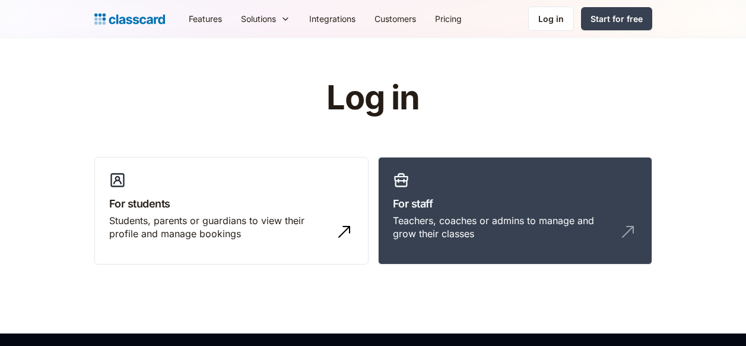  Describe the element at coordinates (551, 18) in the screenshot. I see `div: Log in` at that location.